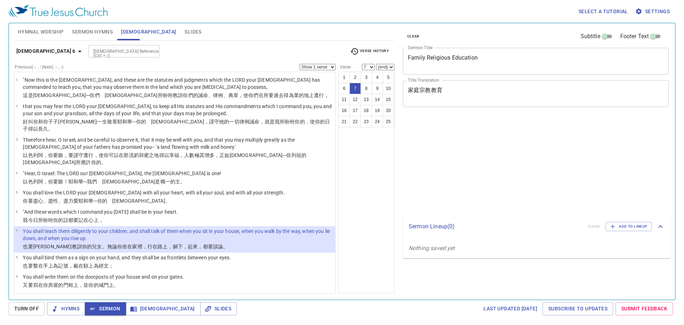 Image resolution: width=684 pixels, height=325 pixels. What do you see at coordinates (251, 95) in the screenshot?
I see `wh6680: 教訓` at bounding box center [251, 95].